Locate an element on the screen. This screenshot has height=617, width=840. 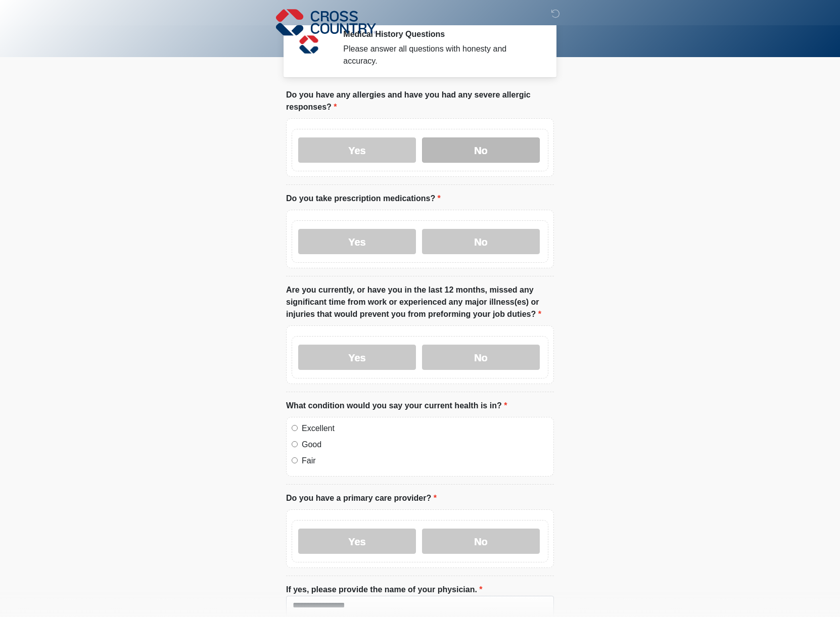
label: What condition would you say your current health is in? is located at coordinates (396, 406).